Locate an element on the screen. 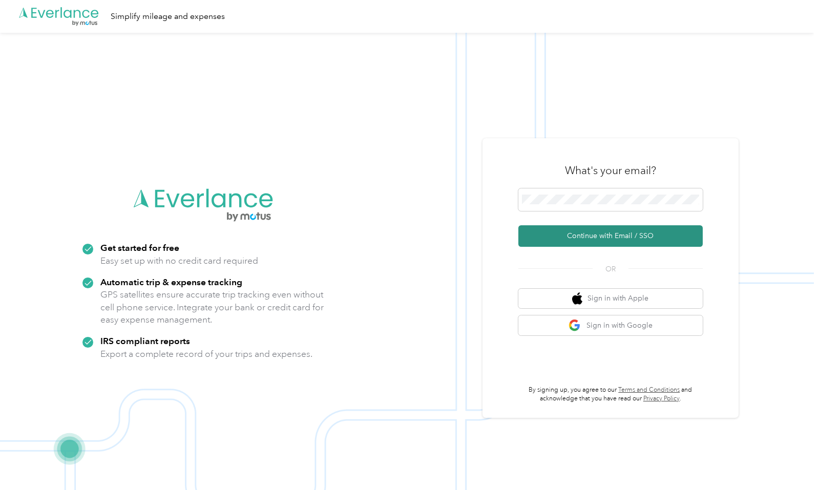 This screenshot has height=490, width=819. img: apple logo is located at coordinates (577, 298).